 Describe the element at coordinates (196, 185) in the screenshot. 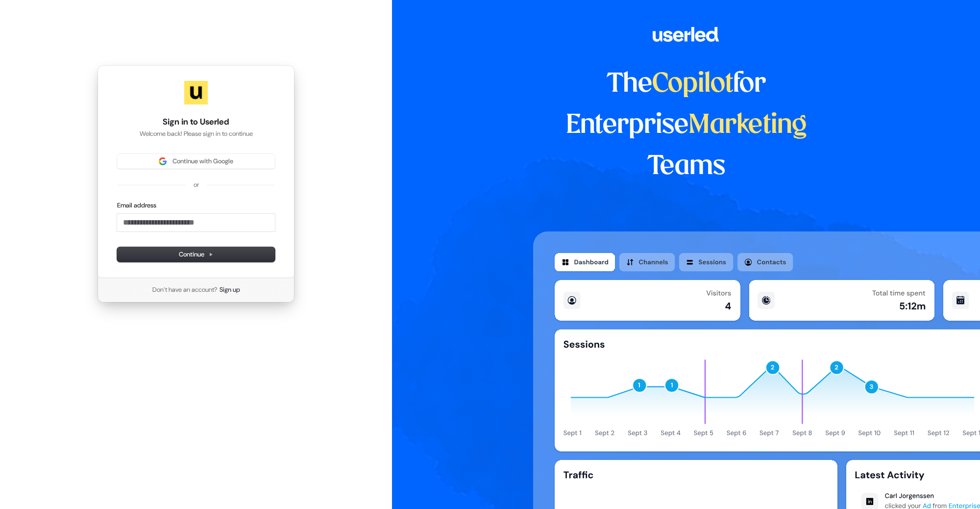

I see `p: or` at that location.